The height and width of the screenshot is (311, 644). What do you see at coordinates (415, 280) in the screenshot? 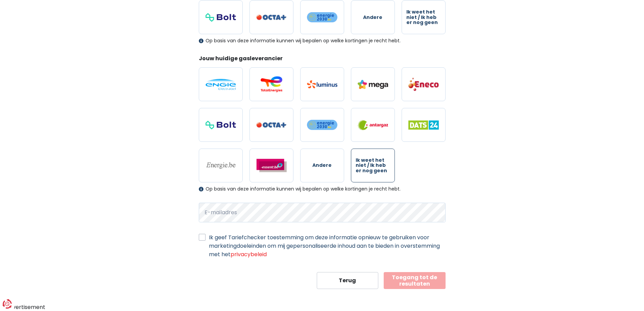
I see `button: Toegang tot de resultaten` at bounding box center [415, 280].